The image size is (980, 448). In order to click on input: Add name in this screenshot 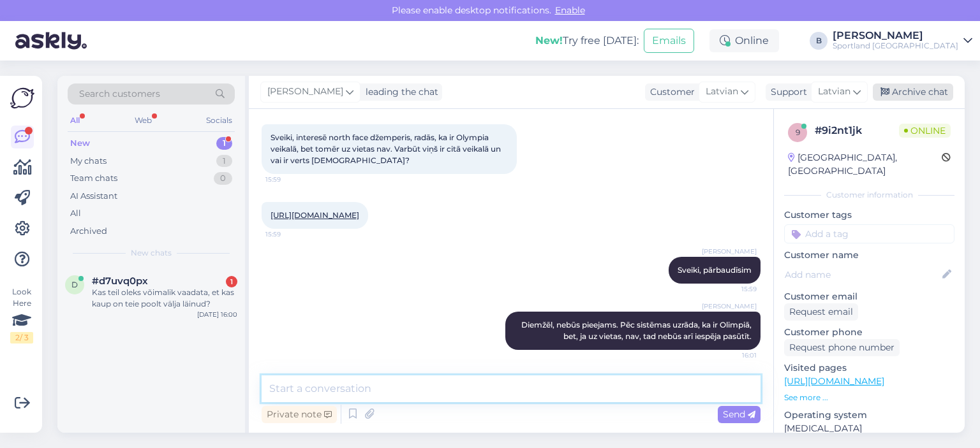, I will do `click(862, 275)`.